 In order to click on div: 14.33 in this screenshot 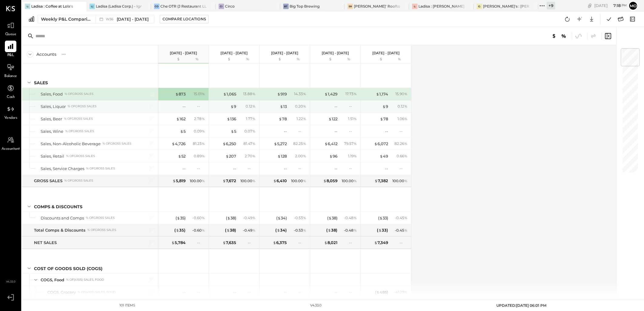, I will do `click(300, 94)`.